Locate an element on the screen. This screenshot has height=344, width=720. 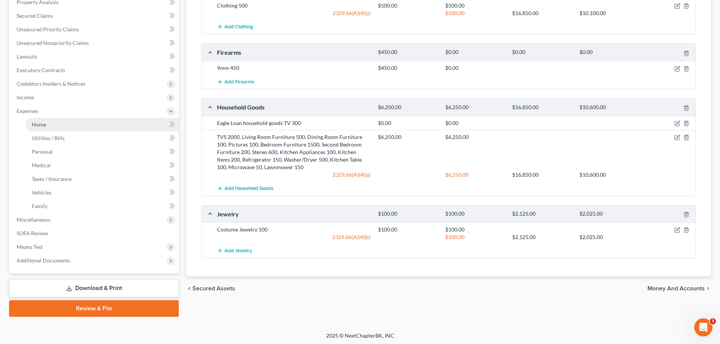
div: 2329.66(A)(4)(b) is located at coordinates (294, 237).